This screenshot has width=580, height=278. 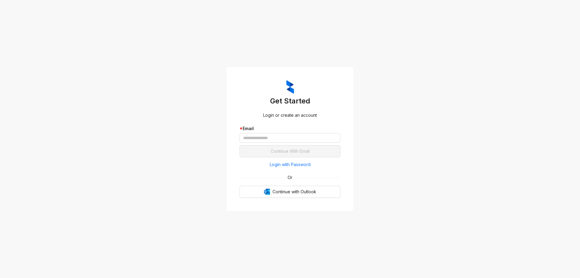 I want to click on img: ZumaIcon, so click(x=290, y=87).